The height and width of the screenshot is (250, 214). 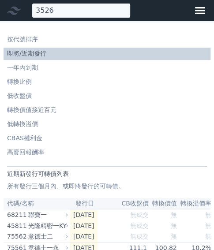 What do you see at coordinates (107, 124) in the screenshot?
I see `a: 低轉換溢價` at bounding box center [107, 124].